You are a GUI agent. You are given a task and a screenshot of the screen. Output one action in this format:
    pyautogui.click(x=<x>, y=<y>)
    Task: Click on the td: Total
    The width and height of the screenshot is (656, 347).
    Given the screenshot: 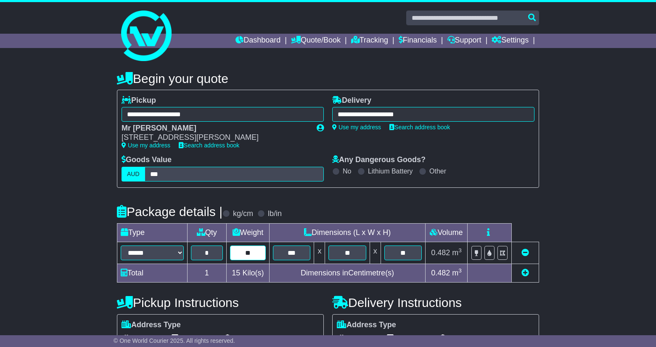 What is the action you would take?
    pyautogui.click(x=152, y=273)
    